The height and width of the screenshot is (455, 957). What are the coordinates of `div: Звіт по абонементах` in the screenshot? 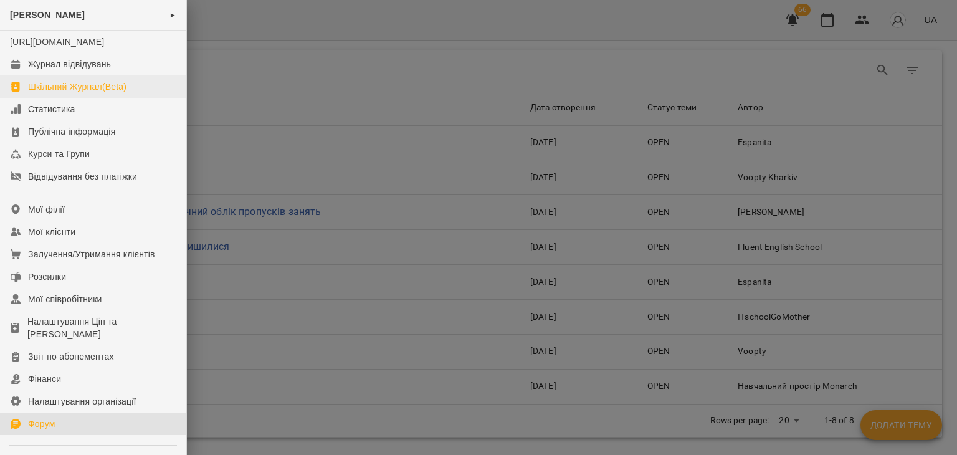 It's located at (71, 356).